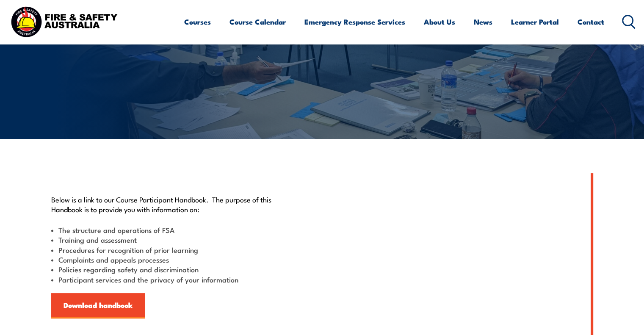 The width and height of the screenshot is (644, 335). I want to click on a: About Us, so click(440, 21).